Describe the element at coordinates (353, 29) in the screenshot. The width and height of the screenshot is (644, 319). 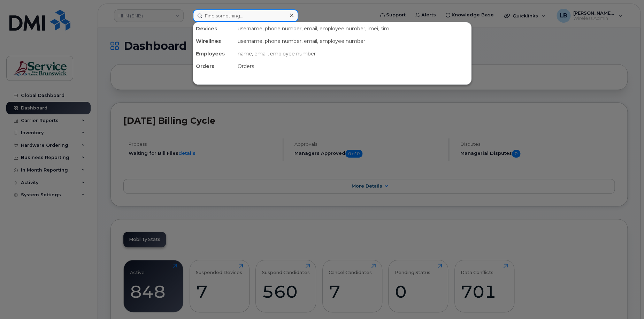
I see `div: username, phone number, email, employee number, imei, sim` at that location.